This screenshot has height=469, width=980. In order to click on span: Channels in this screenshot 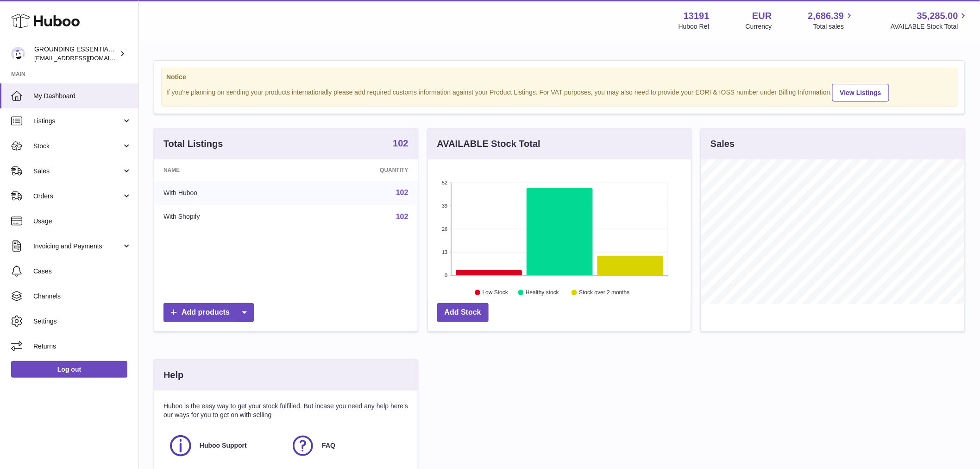, I will do `click(83, 296)`.